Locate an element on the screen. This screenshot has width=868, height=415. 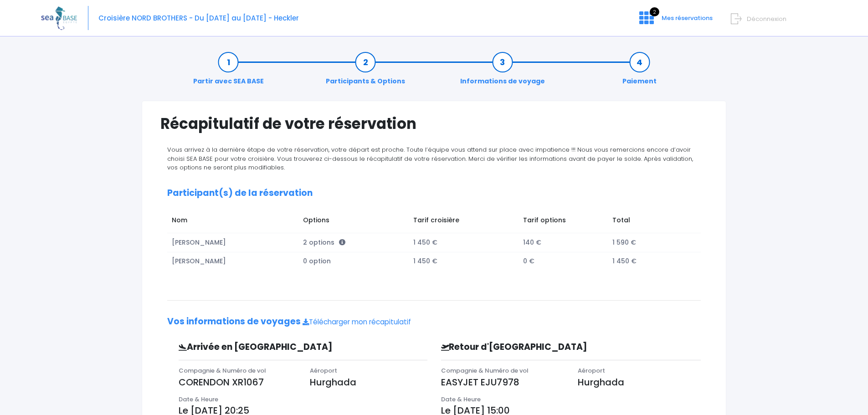
span: Déconnexion is located at coordinates (766, 19).